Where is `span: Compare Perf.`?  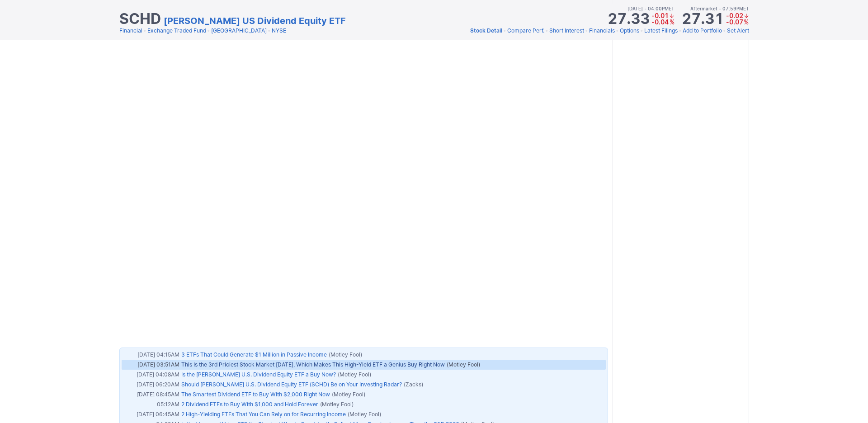
span: Compare Perf. is located at coordinates (526, 30).